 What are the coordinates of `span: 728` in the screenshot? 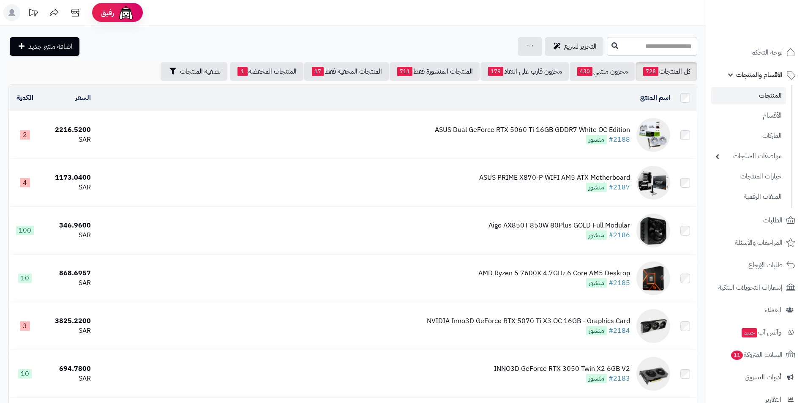 It's located at (651, 71).